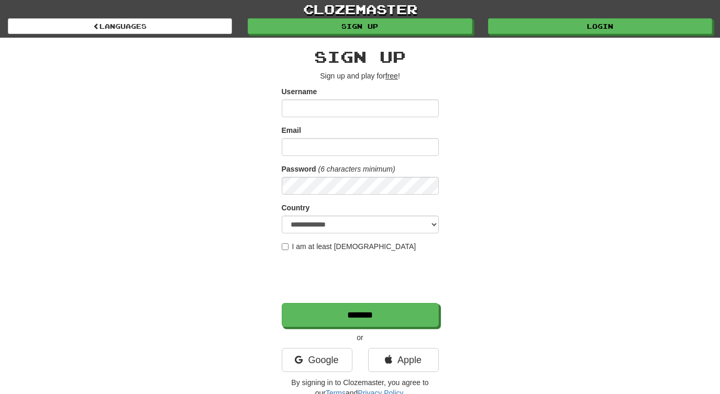 The image size is (720, 394). Describe the element at coordinates (360, 26) in the screenshot. I see `a: Sign up` at that location.